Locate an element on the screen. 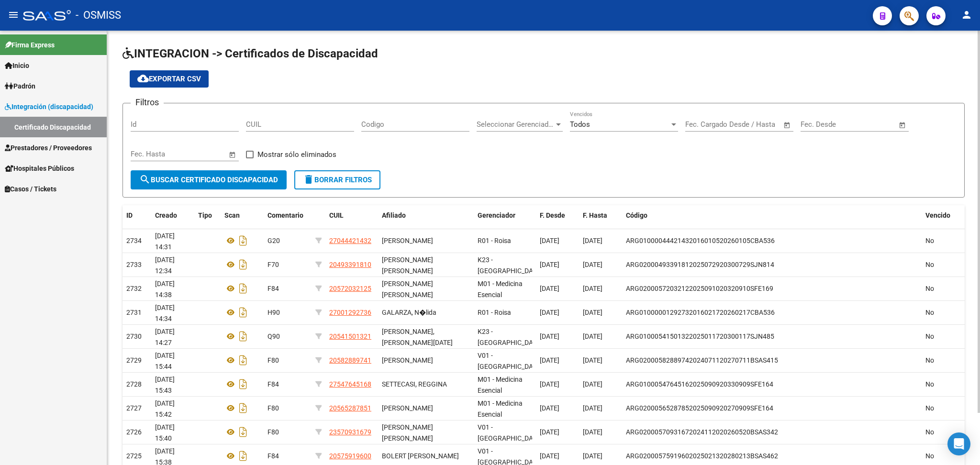 The height and width of the screenshot is (465, 980). span: 2732 is located at coordinates (134, 289).